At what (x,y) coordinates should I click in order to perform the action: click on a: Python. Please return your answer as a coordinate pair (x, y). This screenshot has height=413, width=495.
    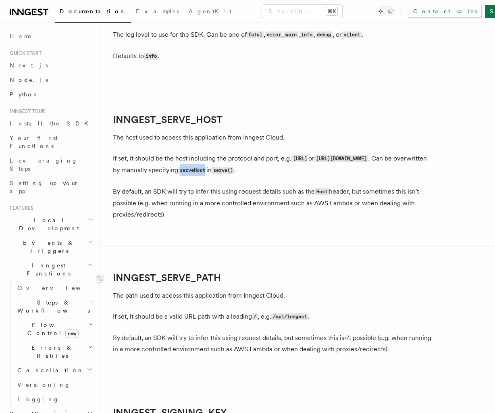
    Looking at the image, I should click on (50, 94).